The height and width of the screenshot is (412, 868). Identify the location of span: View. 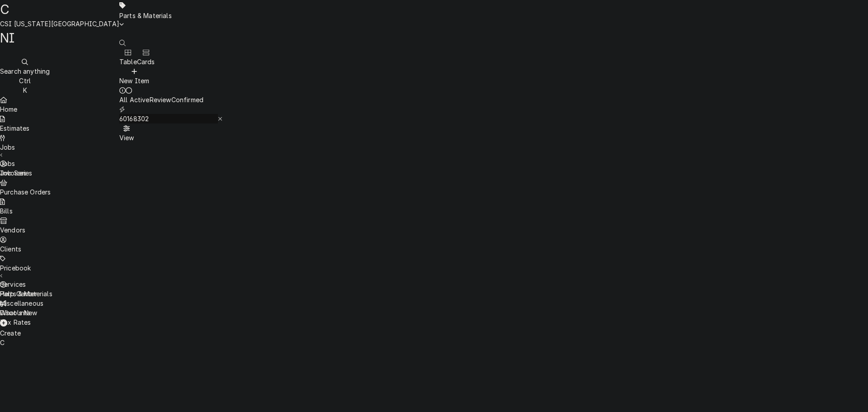
(127, 137).